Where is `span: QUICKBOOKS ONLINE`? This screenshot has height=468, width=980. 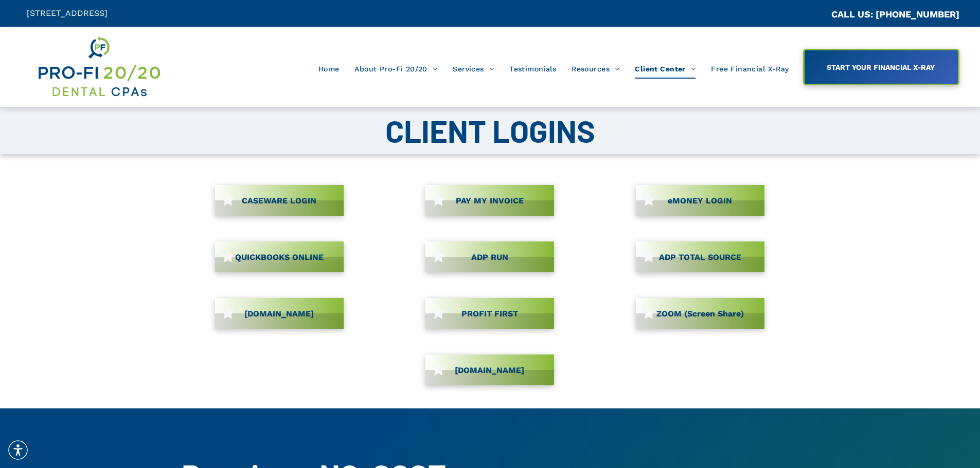 span: QUICKBOOKS ONLINE is located at coordinates (279, 257).